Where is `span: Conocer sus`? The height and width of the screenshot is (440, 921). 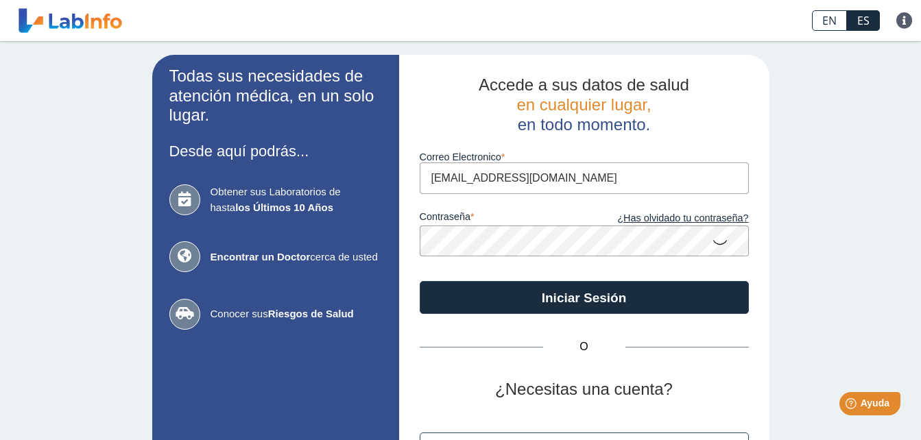
span: Conocer sus is located at coordinates (296, 314).